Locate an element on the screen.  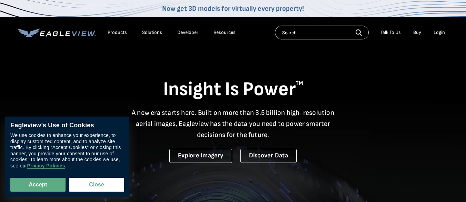
a: Explore Imagery is located at coordinates (201, 155).